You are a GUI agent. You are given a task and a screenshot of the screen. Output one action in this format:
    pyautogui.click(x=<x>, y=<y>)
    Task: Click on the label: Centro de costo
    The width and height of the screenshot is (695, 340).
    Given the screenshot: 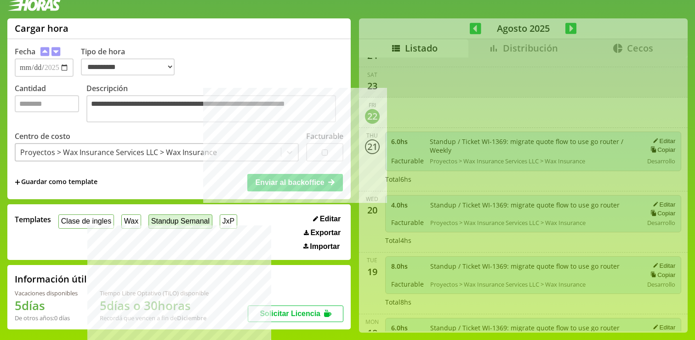 What is the action you would take?
    pyautogui.click(x=42, y=136)
    